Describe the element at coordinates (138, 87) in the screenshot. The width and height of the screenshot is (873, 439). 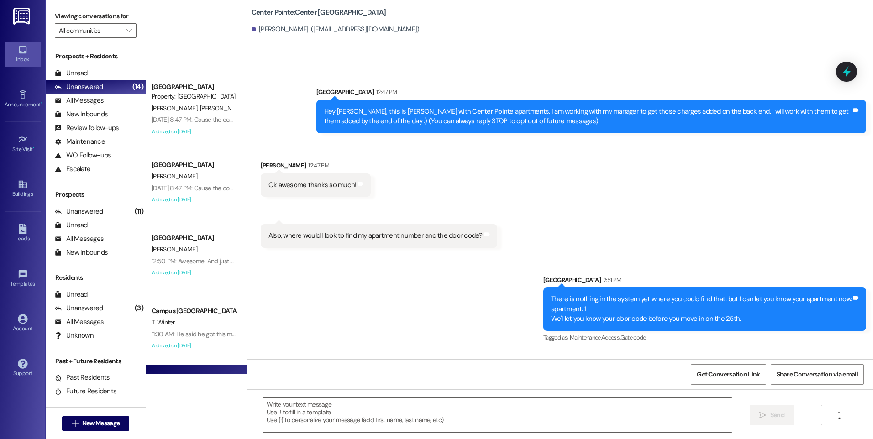
I see `div: (14)` at that location.